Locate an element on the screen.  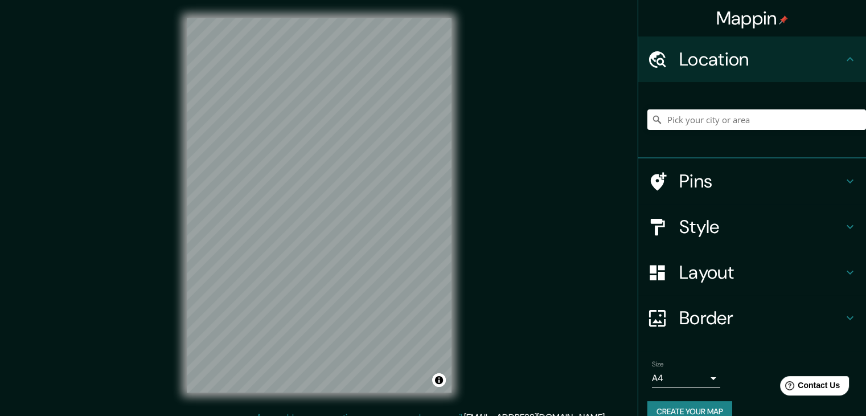
h4: Layout is located at coordinates (761, 272).